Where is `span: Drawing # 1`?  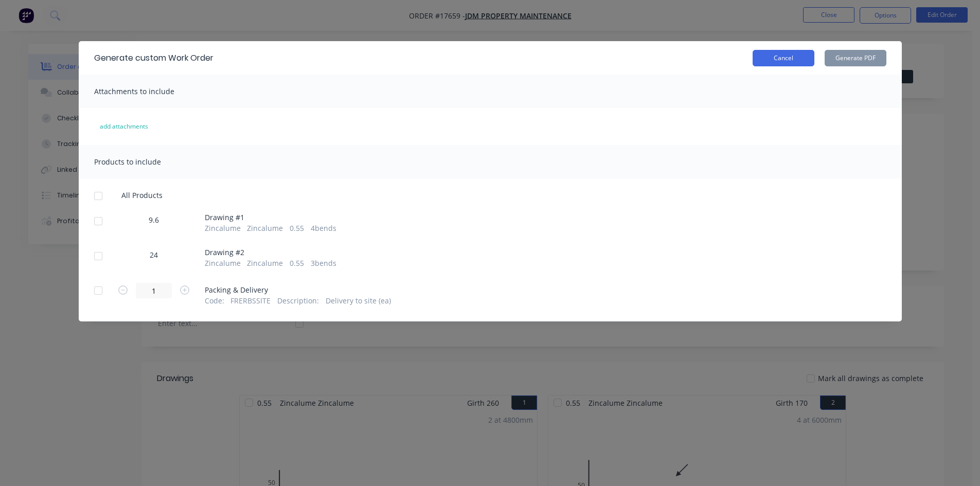
span: Drawing # 1 is located at coordinates (270, 217).